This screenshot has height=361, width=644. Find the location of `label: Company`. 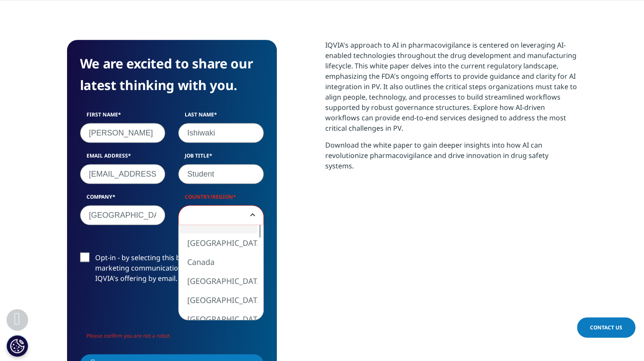

label: Company is located at coordinates (123, 199).